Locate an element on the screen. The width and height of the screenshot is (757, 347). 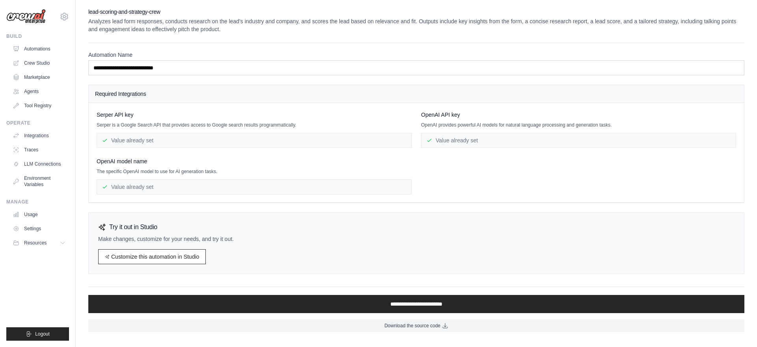
label: Automation Name is located at coordinates (416, 55).